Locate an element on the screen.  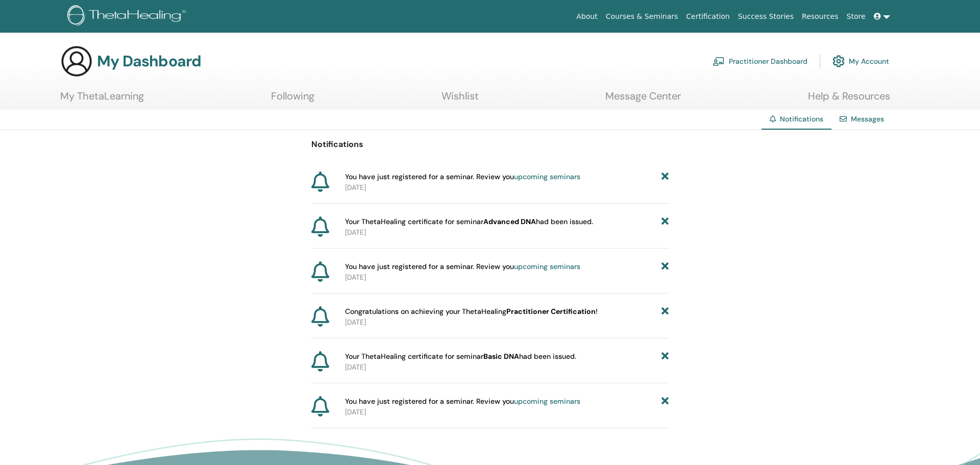
a: Practitioner Dashboard is located at coordinates (760, 61).